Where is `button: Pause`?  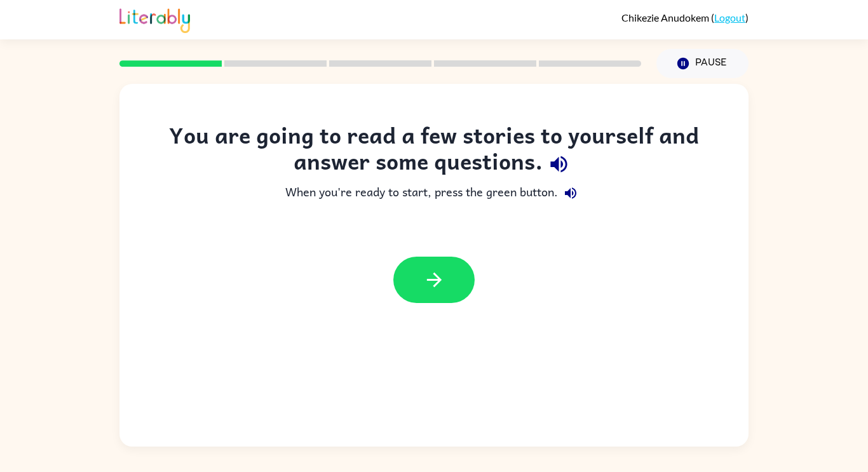 button: Pause is located at coordinates (702, 63).